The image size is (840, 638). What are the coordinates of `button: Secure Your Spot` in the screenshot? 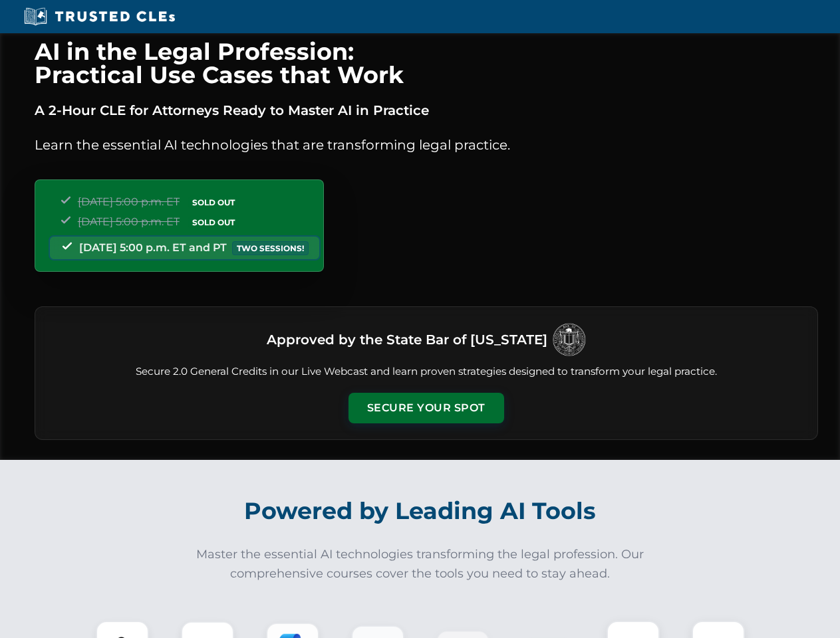 It's located at (426, 408).